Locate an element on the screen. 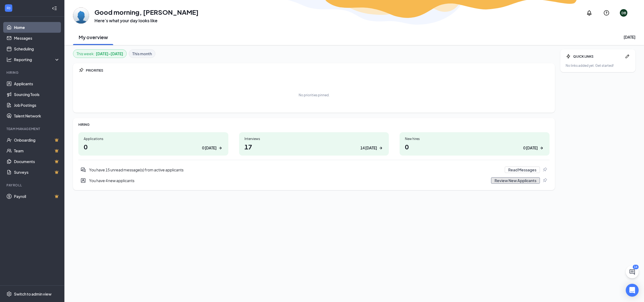 The width and height of the screenshot is (644, 302). svg: UserEntity is located at coordinates (83, 181).